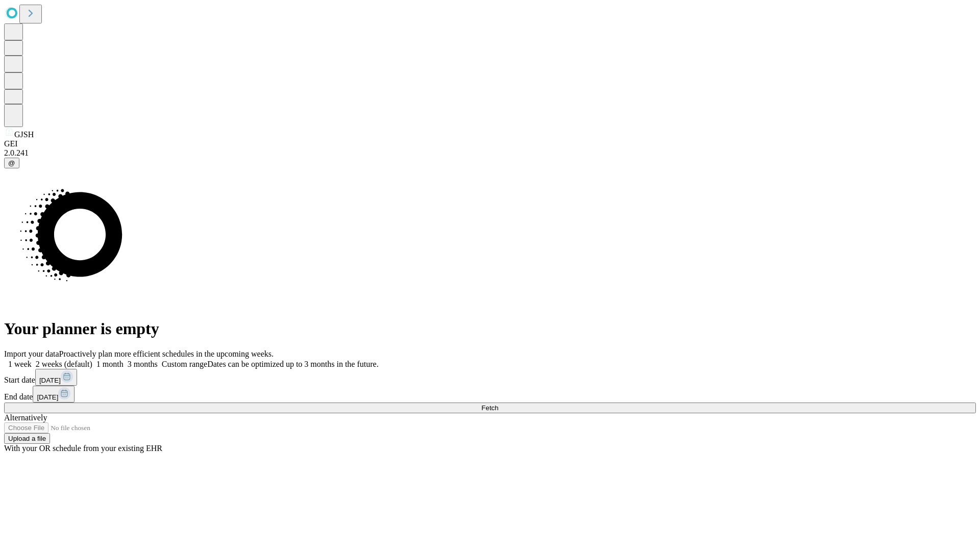 This screenshot has height=551, width=980. Describe the element at coordinates (490, 329) in the screenshot. I see `h1: Your planner is empty` at that location.